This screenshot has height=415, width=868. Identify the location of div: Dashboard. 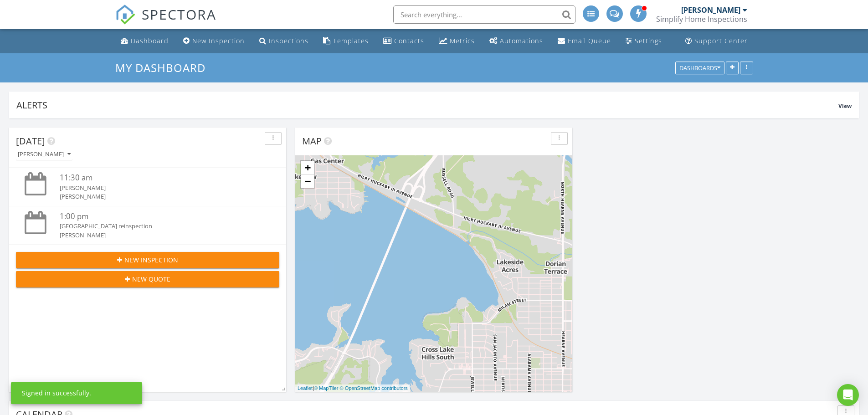
(149, 41).